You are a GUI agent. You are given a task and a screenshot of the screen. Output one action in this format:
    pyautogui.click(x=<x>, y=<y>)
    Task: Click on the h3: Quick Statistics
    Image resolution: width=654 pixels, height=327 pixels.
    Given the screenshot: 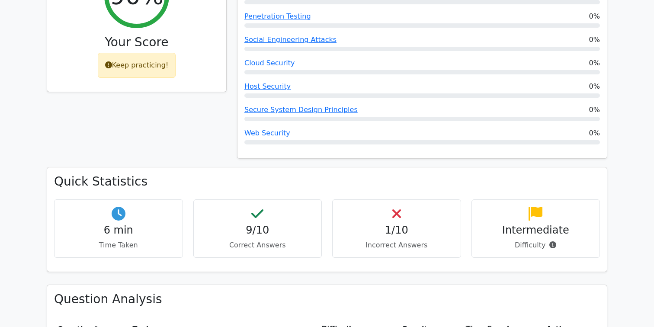 What is the action you would take?
    pyautogui.click(x=327, y=182)
    